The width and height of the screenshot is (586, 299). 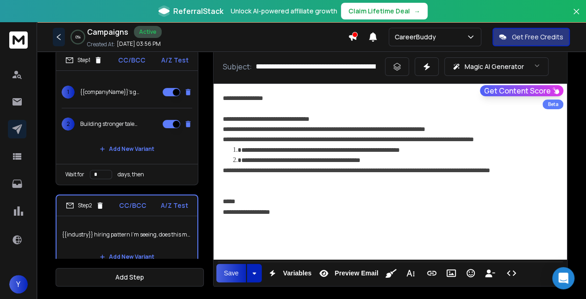 I want to click on p: days, then, so click(x=131, y=175).